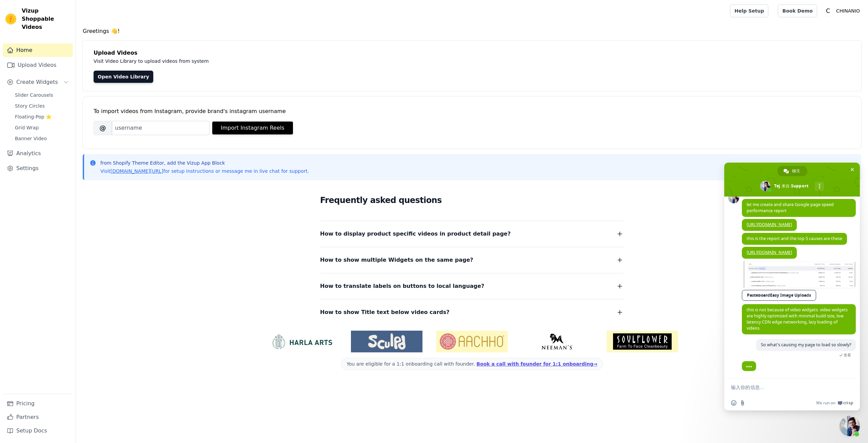  I want to click on img: HarlaArts, so click(302, 341).